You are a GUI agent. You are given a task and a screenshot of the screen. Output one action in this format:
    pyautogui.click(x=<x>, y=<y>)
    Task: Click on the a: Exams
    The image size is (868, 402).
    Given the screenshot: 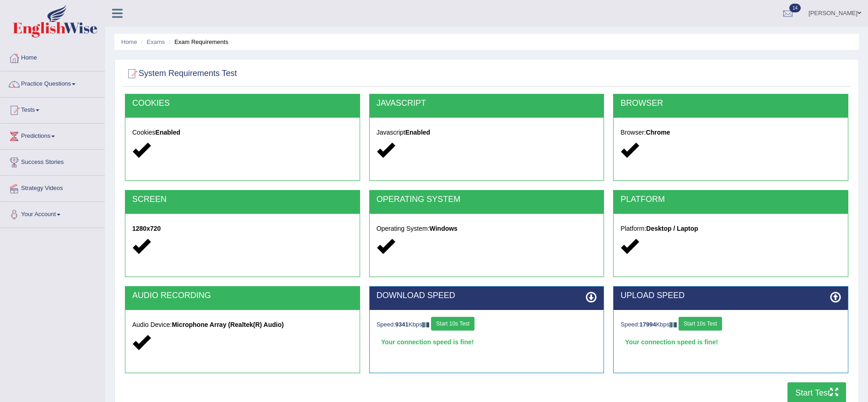 What is the action you would take?
    pyautogui.click(x=156, y=42)
    